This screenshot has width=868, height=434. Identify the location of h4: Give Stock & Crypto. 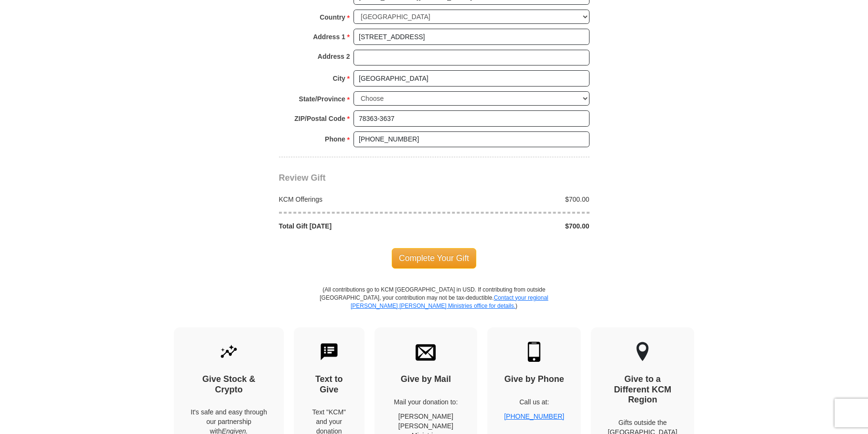
(229, 384).